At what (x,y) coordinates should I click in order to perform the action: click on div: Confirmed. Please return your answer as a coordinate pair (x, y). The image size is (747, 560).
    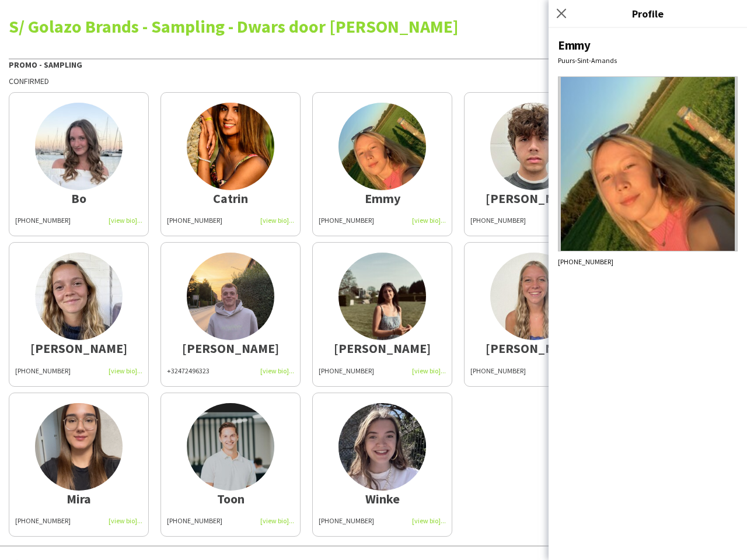
    Looking at the image, I should click on (373, 81).